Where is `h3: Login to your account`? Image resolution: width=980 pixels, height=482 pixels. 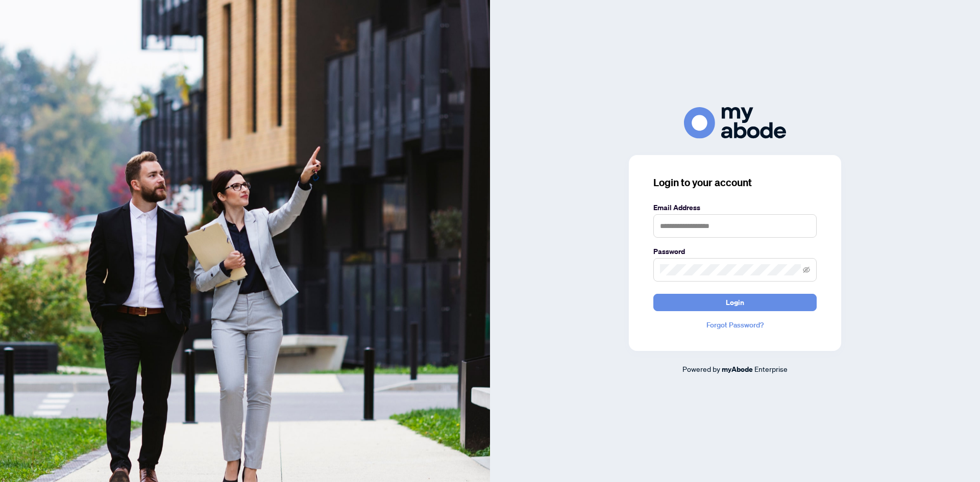 h3: Login to your account is located at coordinates (735, 183).